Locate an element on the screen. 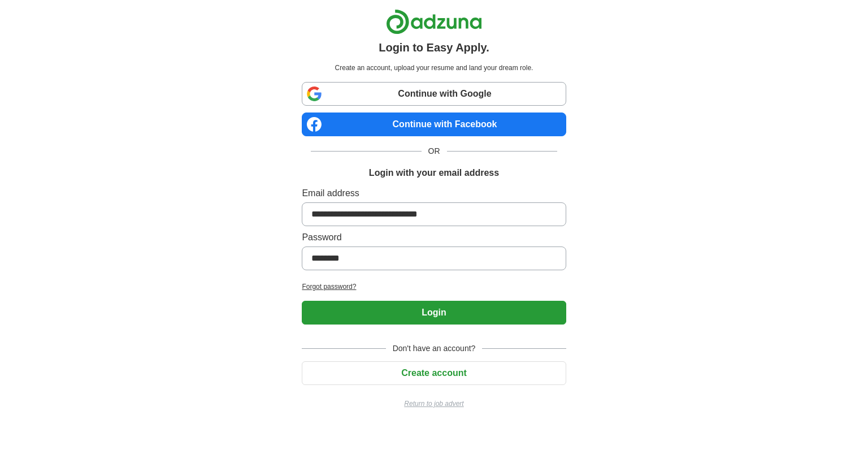 The height and width of the screenshot is (467, 868). p: Return to job advert is located at coordinates (433, 404).